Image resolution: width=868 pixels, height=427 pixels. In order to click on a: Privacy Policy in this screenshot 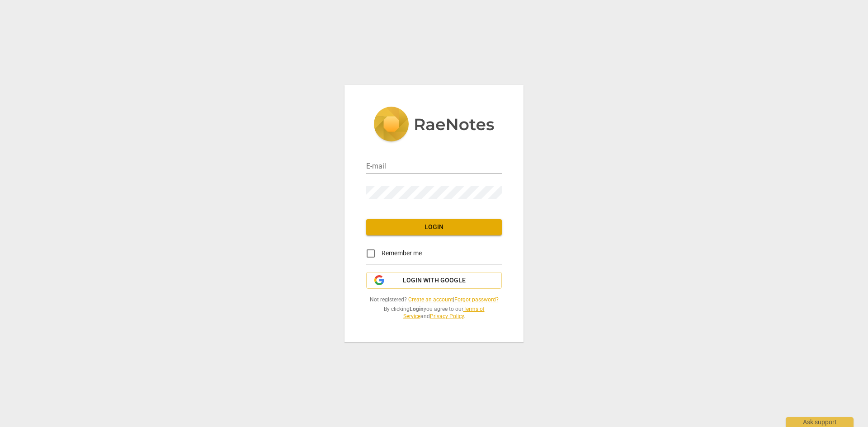, I will do `click(447, 317)`.